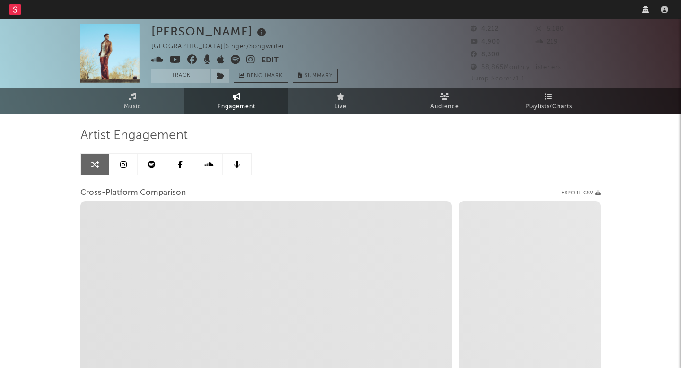 The height and width of the screenshot is (368, 681). I want to click on span: Live, so click(341, 107).